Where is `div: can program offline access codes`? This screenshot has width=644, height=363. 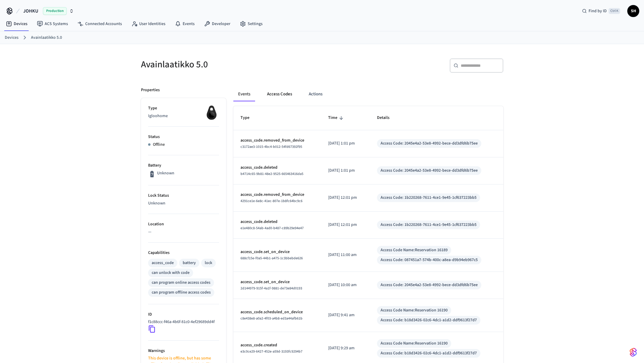 div: can program offline access codes is located at coordinates (181, 292).